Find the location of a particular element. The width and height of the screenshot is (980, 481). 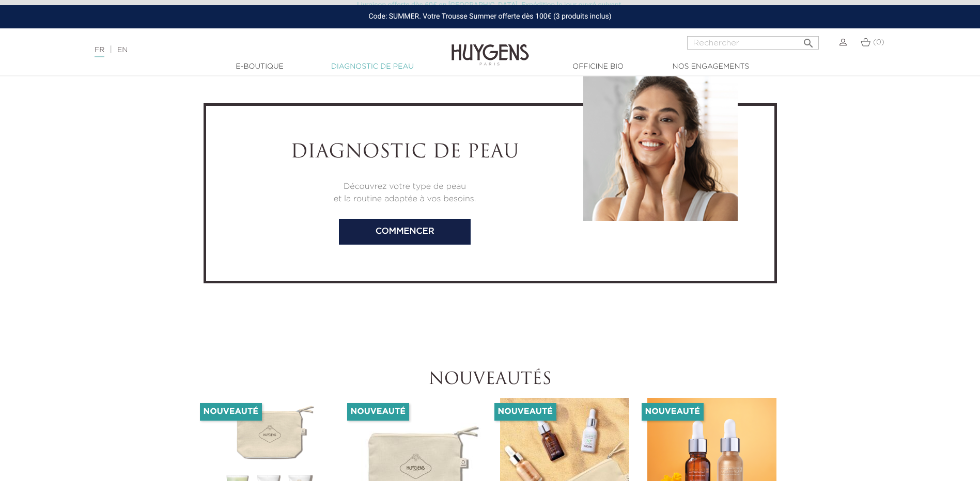

img: Soin Peau is located at coordinates (661, 142).